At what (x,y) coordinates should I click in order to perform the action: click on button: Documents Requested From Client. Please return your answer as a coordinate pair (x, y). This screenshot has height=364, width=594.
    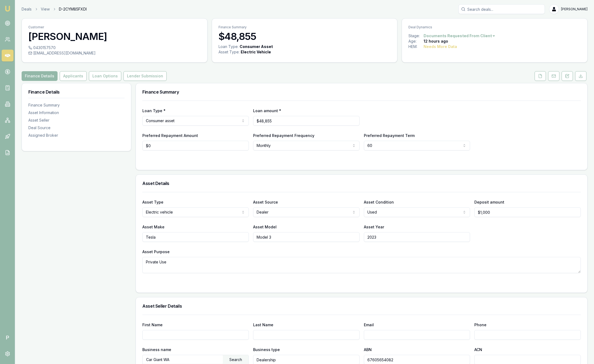
    Looking at the image, I should click on (459, 36).